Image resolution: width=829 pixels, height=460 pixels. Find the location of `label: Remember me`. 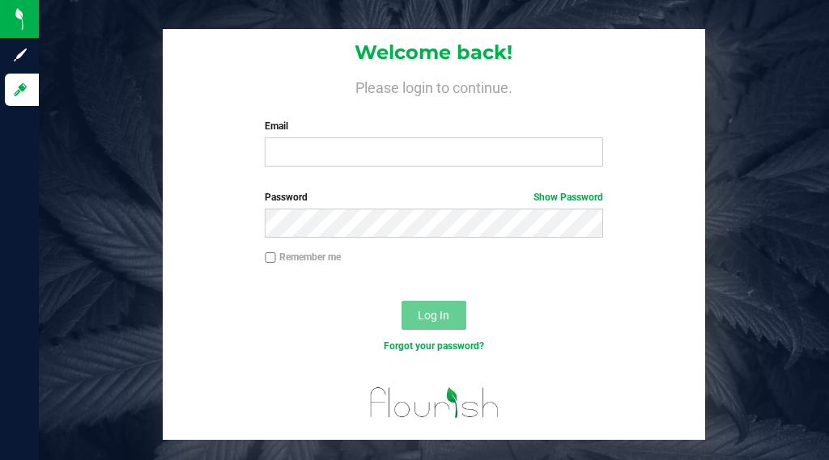

label: Remember me is located at coordinates (303, 257).